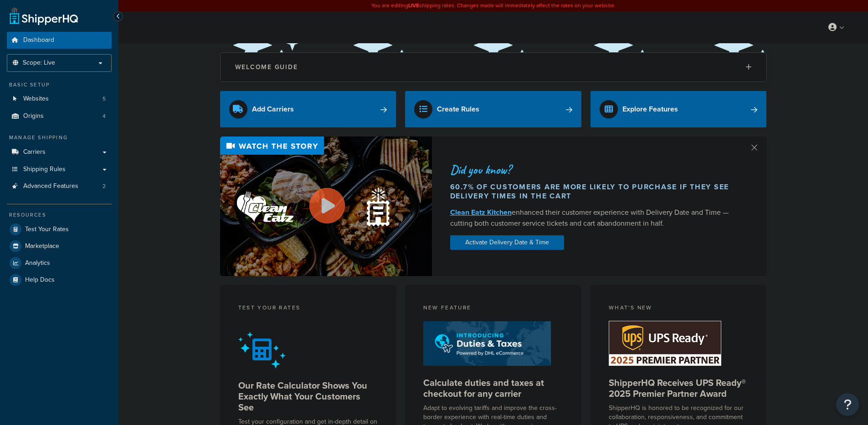 Image resolution: width=868 pixels, height=425 pixels. What do you see at coordinates (481, 212) in the screenshot?
I see `a: Clean Eatz Kitchen` at bounding box center [481, 212].